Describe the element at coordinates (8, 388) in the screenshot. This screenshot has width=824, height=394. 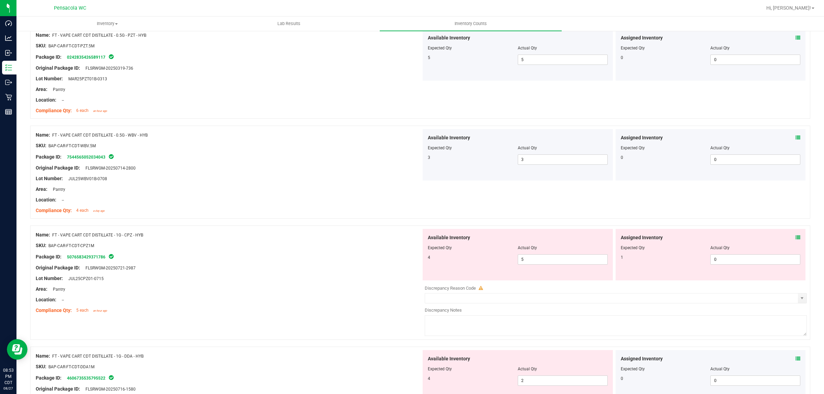
I see `p: 08/27` at that location.